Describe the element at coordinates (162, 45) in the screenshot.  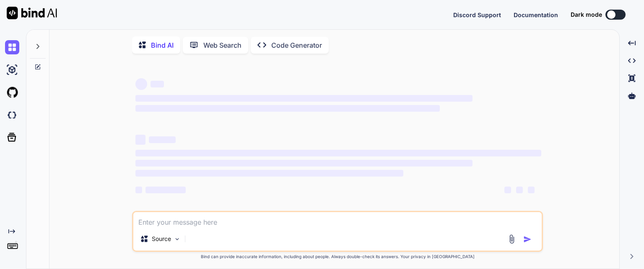
I see `p: Bind AI` at that location.